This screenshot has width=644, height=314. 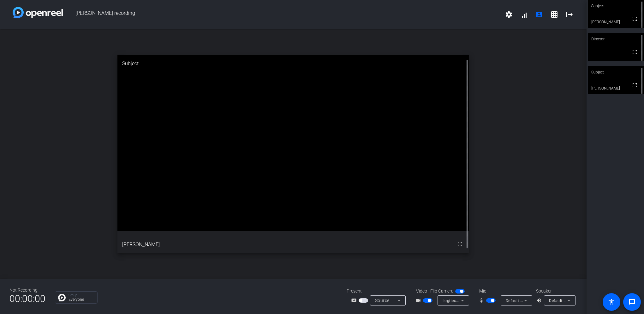 I want to click on p: Everyone, so click(x=81, y=300).